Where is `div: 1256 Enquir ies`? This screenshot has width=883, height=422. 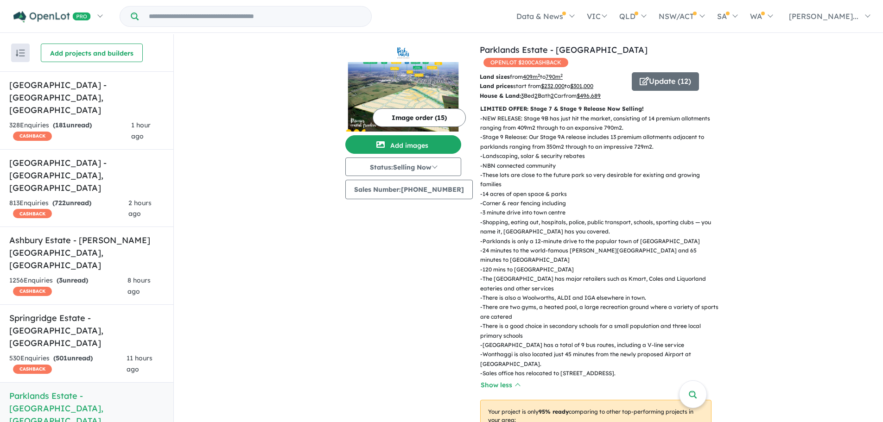
div: 1256 Enquir ies is located at coordinates (68, 286).